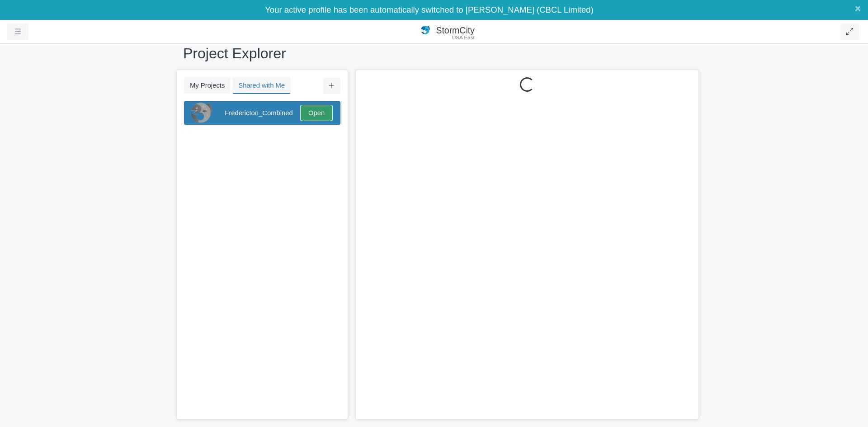 Image resolution: width=868 pixels, height=427 pixels. Describe the element at coordinates (426, 30) in the screenshot. I see `img: chi-fish-icon.svg` at that location.